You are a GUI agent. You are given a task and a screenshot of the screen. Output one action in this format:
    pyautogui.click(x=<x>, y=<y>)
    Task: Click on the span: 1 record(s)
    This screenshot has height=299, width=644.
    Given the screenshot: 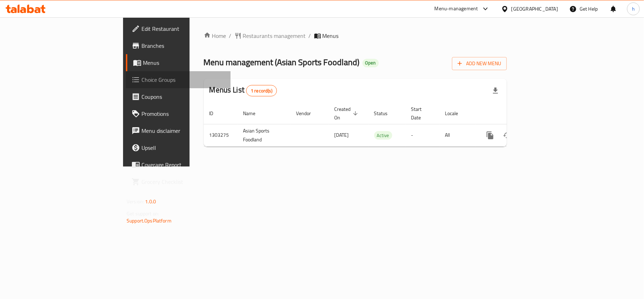 What is the action you would take?
    pyautogui.click(x=261, y=91)
    